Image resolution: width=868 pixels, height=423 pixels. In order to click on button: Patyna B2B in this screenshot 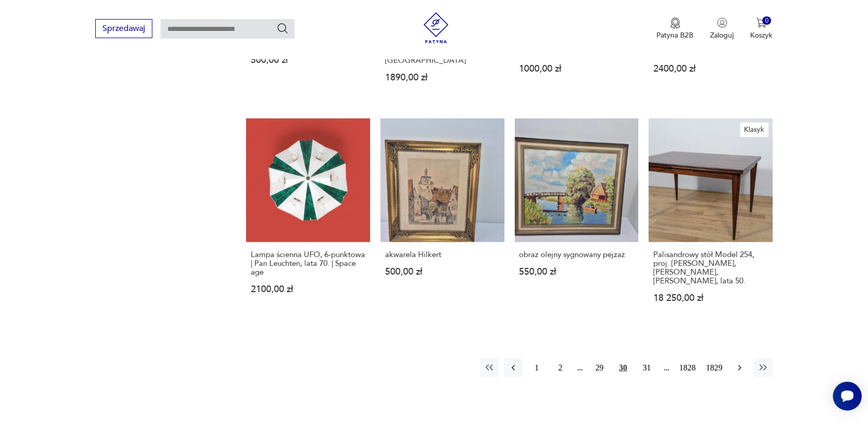, I will do `click(676, 29)`.